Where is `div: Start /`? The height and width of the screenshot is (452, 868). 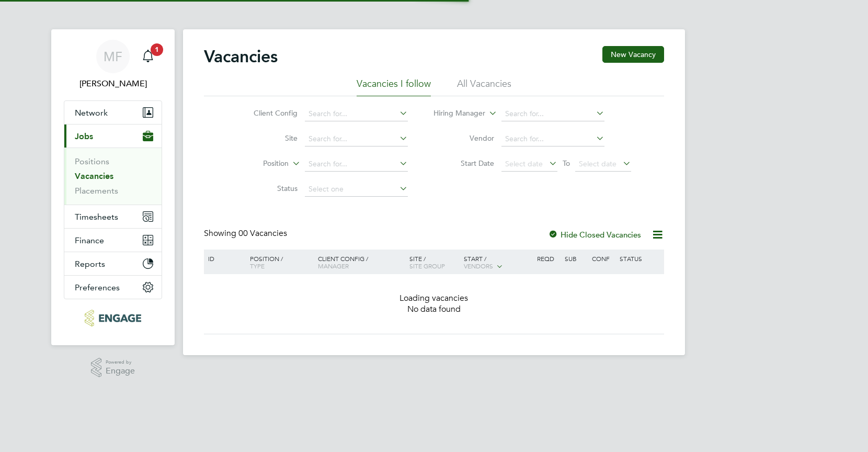
div: Start / is located at coordinates (498, 262).